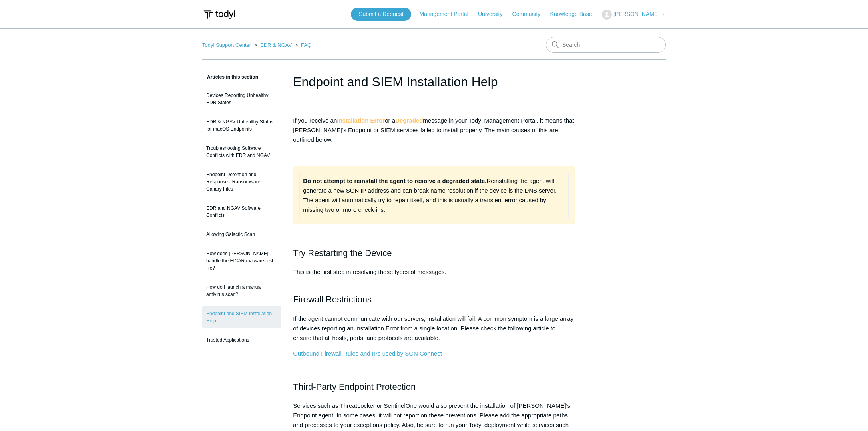 The width and height of the screenshot is (868, 431). I want to click on a: EDR & NGAV, so click(276, 45).